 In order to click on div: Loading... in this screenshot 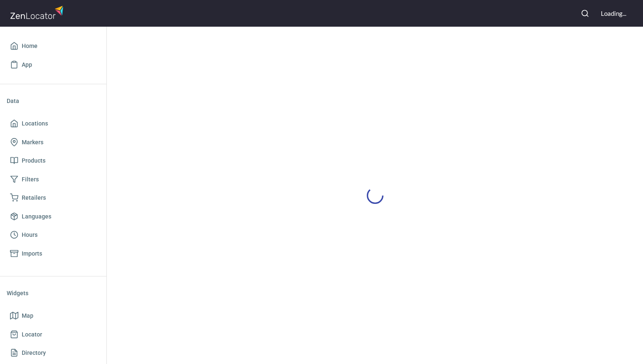, I will do `click(613, 13)`.